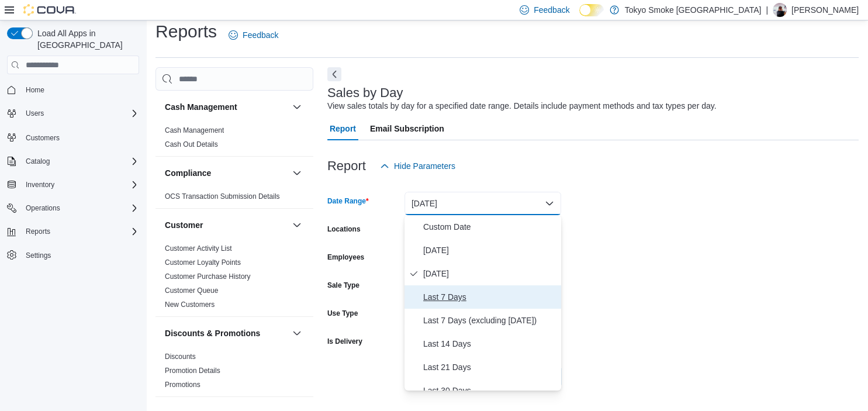  What do you see at coordinates (180, 356) in the screenshot?
I see `a: Discounts` at bounding box center [180, 356].